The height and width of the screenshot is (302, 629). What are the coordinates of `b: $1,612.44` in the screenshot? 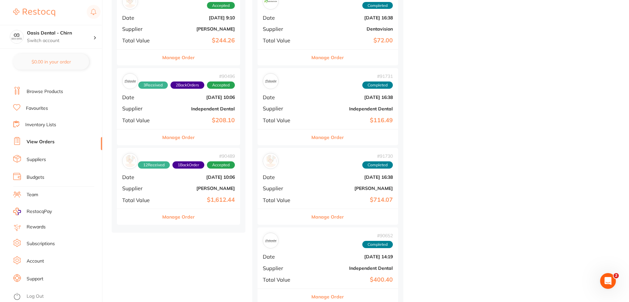 It's located at (199, 200).